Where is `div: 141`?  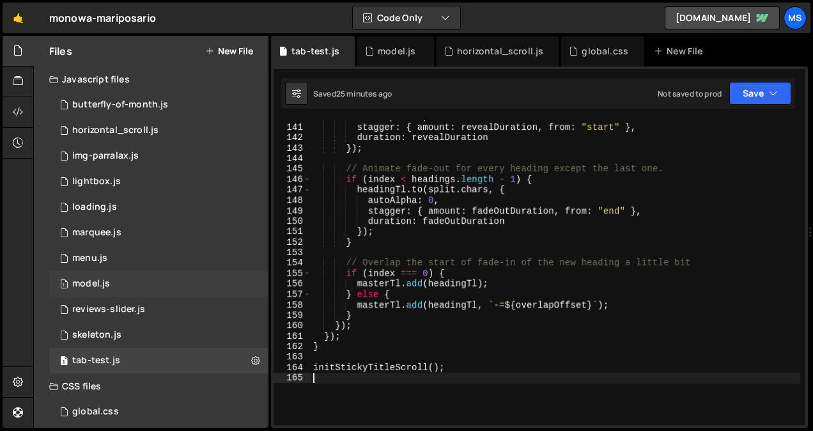
div: 141 is located at coordinates (292, 127).